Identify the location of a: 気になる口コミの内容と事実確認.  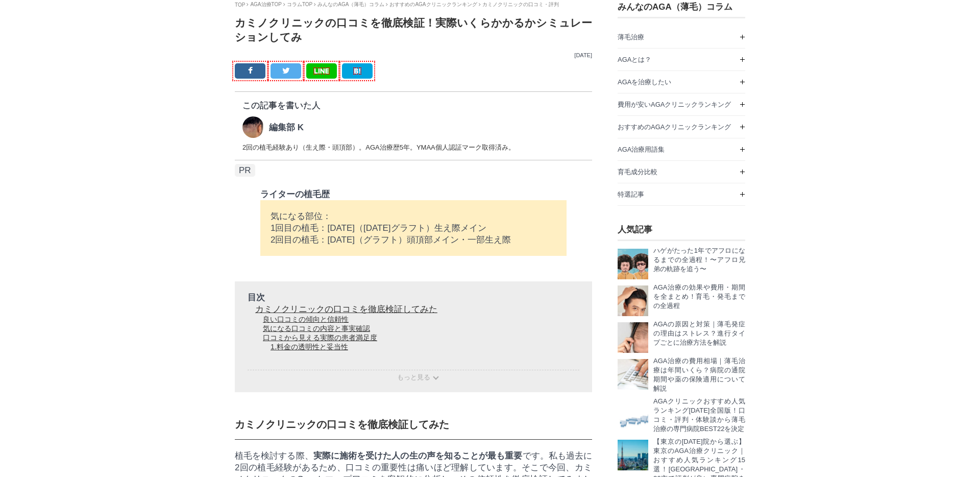
(316, 329).